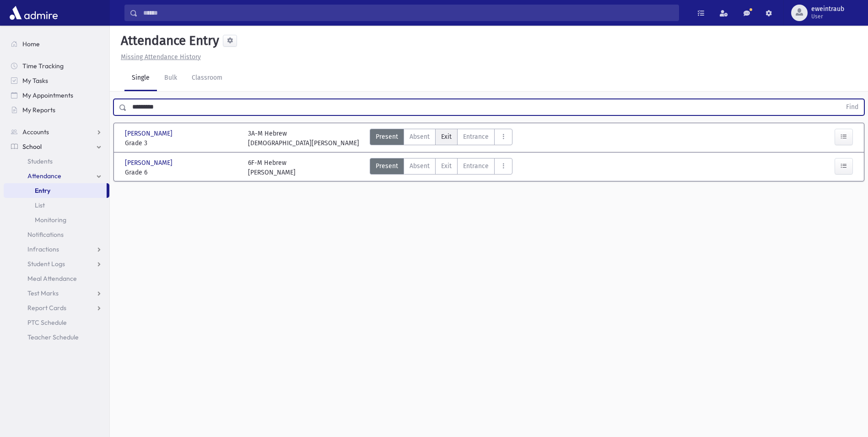 This screenshot has height=437, width=868. What do you see at coordinates (40, 205) in the screenshot?
I see `span: List` at bounding box center [40, 205].